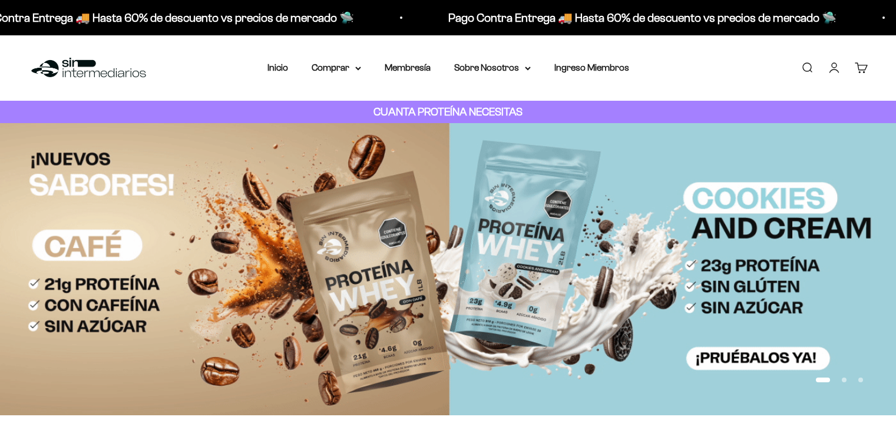 The width and height of the screenshot is (896, 430). I want to click on summary: Comprar, so click(336, 68).